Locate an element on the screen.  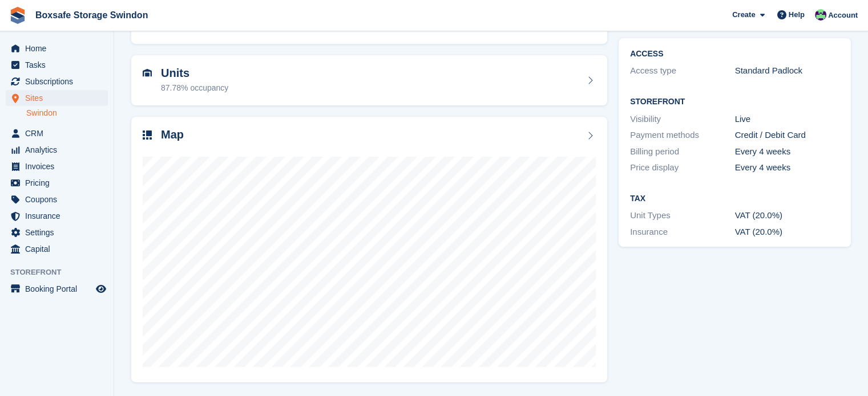
div: Billing period is located at coordinates (683, 151).